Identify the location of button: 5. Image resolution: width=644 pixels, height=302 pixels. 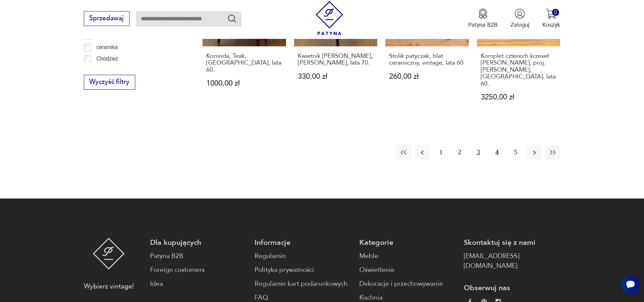
(516, 152).